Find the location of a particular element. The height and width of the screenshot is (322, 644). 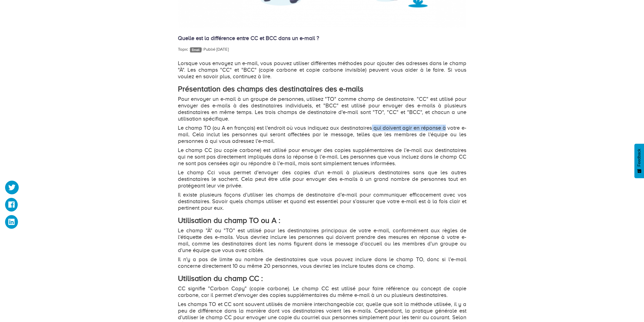

p: Le champ Cci vous permet d'envoyer des copies d'un e-mail à plusieurs destinataires sans que les ... is located at coordinates (322, 179).